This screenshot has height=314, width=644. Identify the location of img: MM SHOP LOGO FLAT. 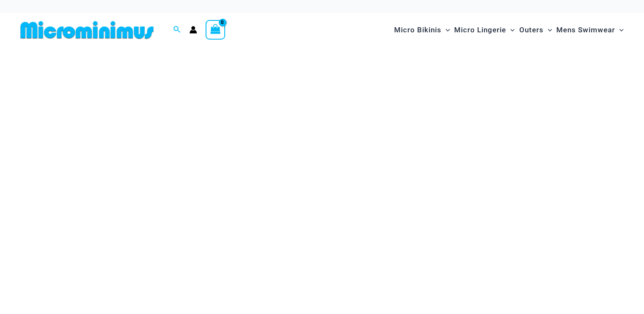
(87, 30).